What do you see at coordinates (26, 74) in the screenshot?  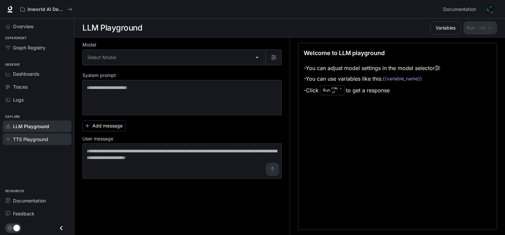 I see `span: Dashboards` at bounding box center [26, 74].